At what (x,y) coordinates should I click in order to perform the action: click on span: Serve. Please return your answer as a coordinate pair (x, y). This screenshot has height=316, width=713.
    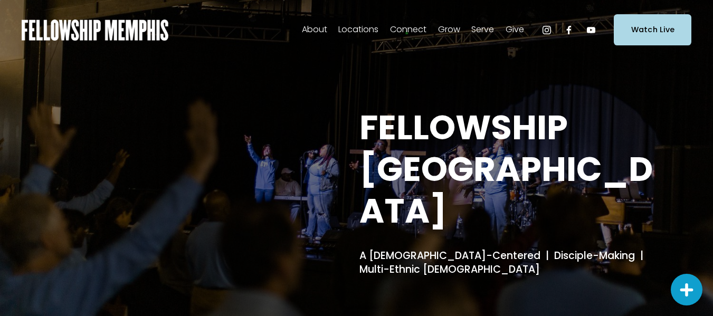
    Looking at the image, I should click on (482, 30).